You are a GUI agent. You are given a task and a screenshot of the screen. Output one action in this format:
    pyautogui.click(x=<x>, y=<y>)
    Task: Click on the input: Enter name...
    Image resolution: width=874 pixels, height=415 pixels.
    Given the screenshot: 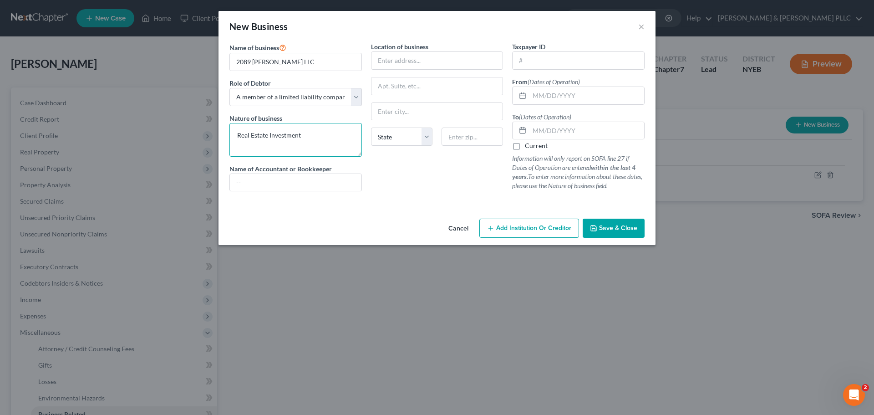 What is the action you would take?
    pyautogui.click(x=295, y=62)
    